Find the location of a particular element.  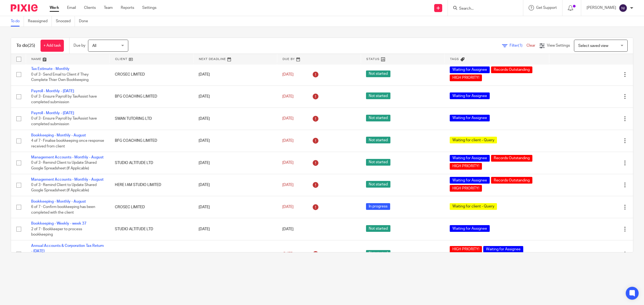

span: Get Support is located at coordinates (546, 8).